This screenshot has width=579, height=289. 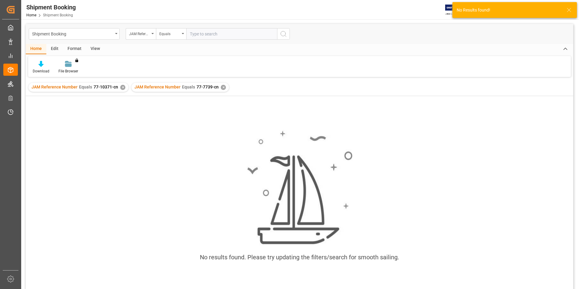 What do you see at coordinates (106, 87) in the screenshot?
I see `span: 77-10371-cn` at bounding box center [106, 87].